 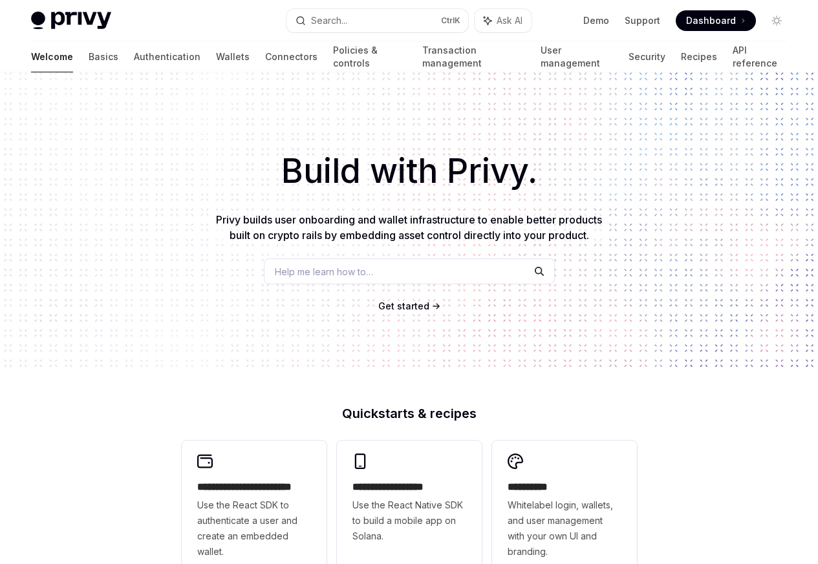 What do you see at coordinates (409, 228) in the screenshot?
I see `span: Privy builds user onboarding and wallet infrastructure to enable better products built on crypto ...` at bounding box center [409, 228].